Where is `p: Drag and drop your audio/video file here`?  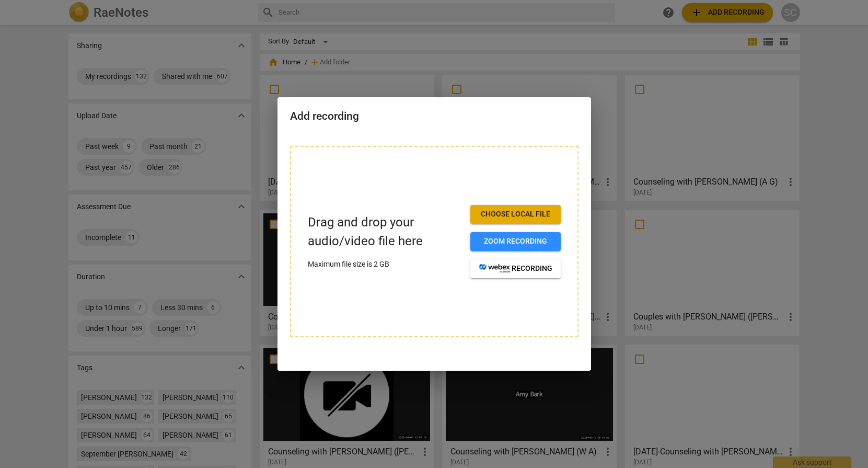 p: Drag and drop your audio/video file here is located at coordinates (385, 232).